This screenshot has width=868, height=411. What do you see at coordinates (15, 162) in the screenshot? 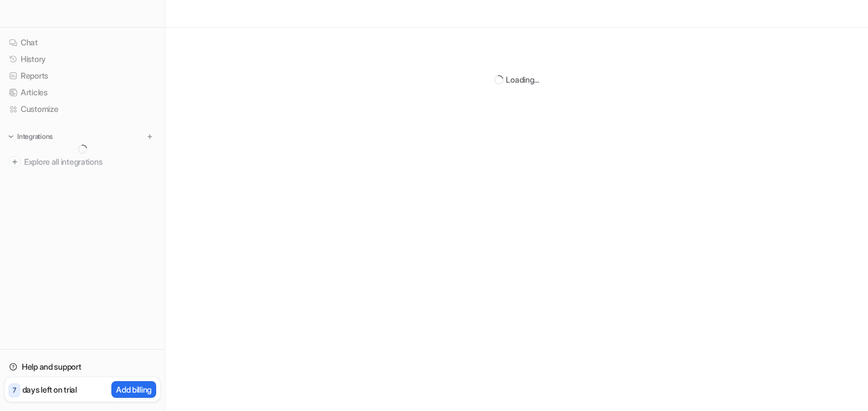
I see `img: explore all integrations` at bounding box center [15, 162].